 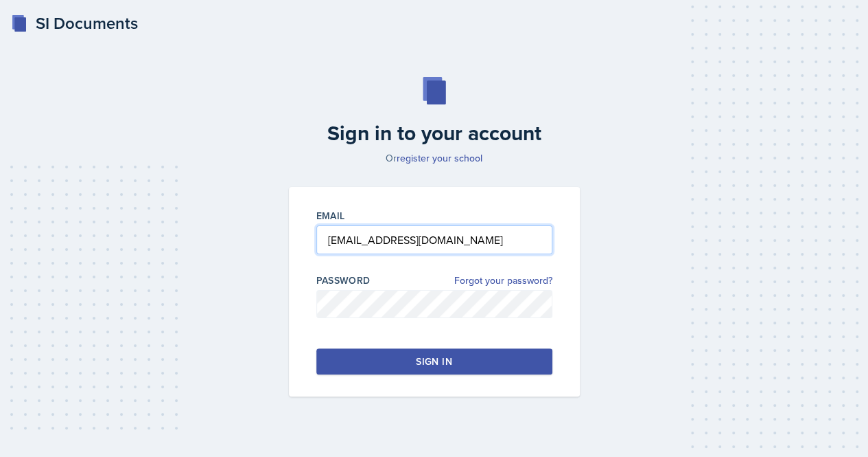 What do you see at coordinates (434, 133) in the screenshot?
I see `h2: Sign in to your account` at bounding box center [434, 133].